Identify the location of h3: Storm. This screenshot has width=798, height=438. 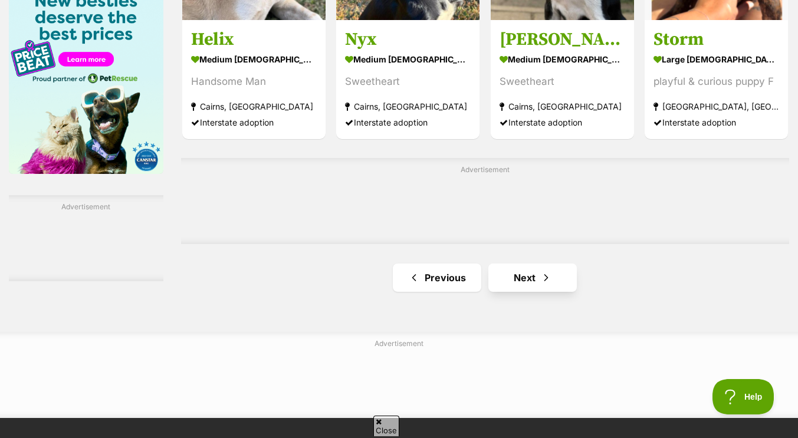
(716, 40).